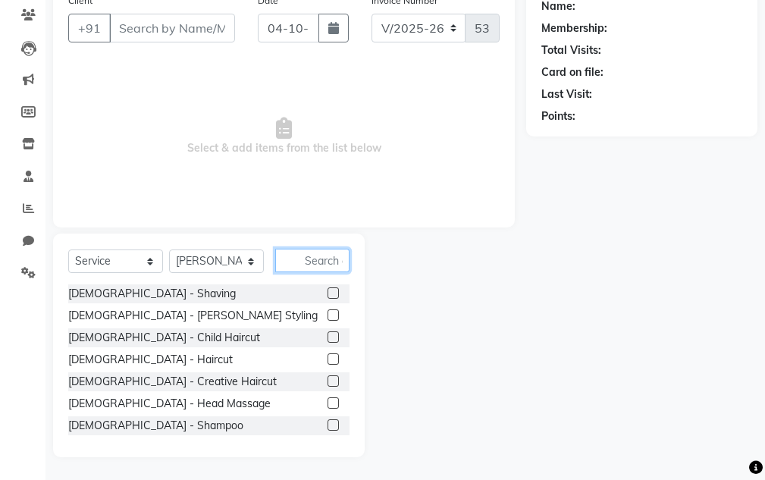 Image resolution: width=765 pixels, height=480 pixels. What do you see at coordinates (566, 94) in the screenshot?
I see `div: Last Visit:` at bounding box center [566, 94].